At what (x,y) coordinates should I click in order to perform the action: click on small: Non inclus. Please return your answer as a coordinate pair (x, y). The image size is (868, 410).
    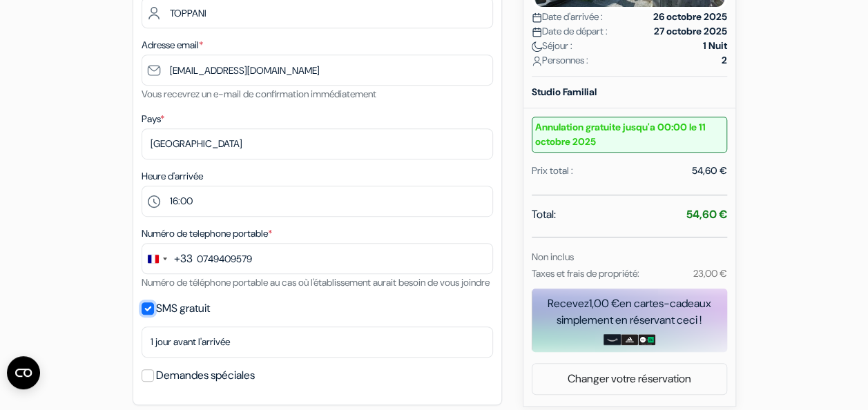
    Looking at the image, I should click on (552, 257).